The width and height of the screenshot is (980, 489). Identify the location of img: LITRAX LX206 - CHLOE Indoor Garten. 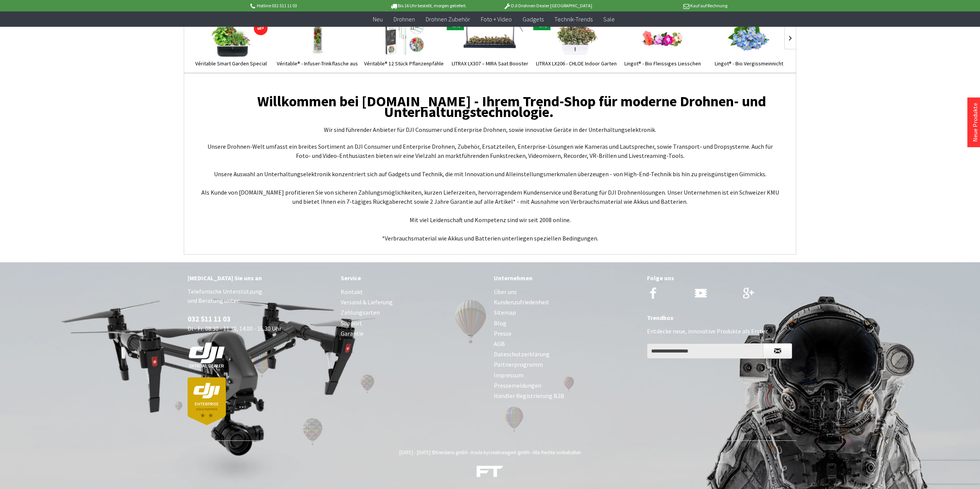
(576, 36).